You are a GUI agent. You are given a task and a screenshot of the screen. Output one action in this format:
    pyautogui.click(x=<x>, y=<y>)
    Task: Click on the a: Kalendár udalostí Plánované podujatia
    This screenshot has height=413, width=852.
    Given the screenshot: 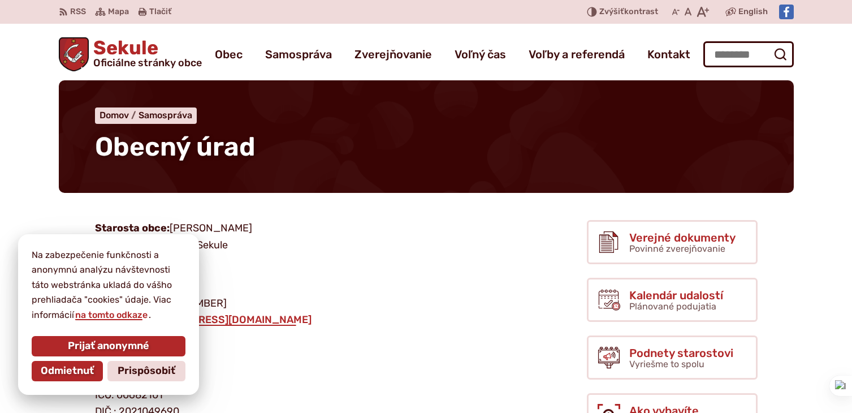 What is the action you would take?
    pyautogui.click(x=672, y=300)
    